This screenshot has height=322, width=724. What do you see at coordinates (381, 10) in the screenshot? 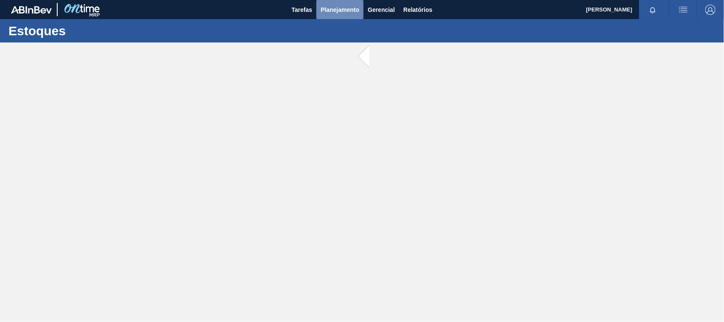
I see `span: Gerencial` at bounding box center [381, 10].